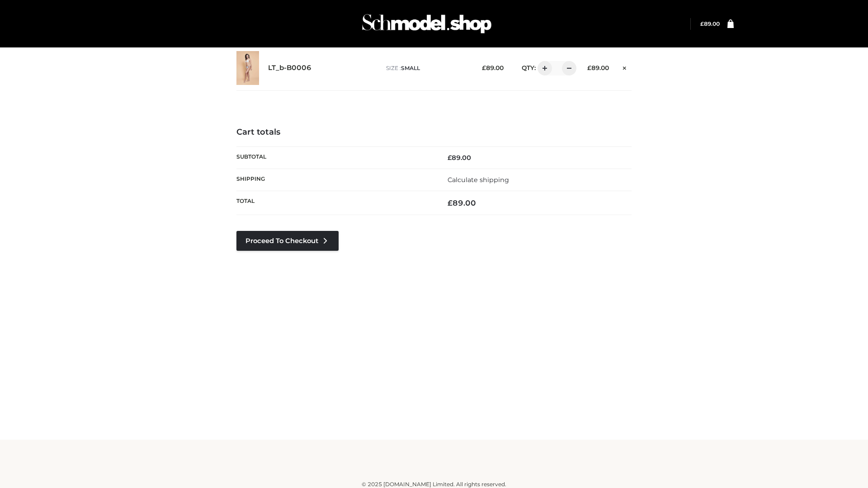  What do you see at coordinates (427, 68) in the screenshot?
I see `p: size :` at bounding box center [427, 68].